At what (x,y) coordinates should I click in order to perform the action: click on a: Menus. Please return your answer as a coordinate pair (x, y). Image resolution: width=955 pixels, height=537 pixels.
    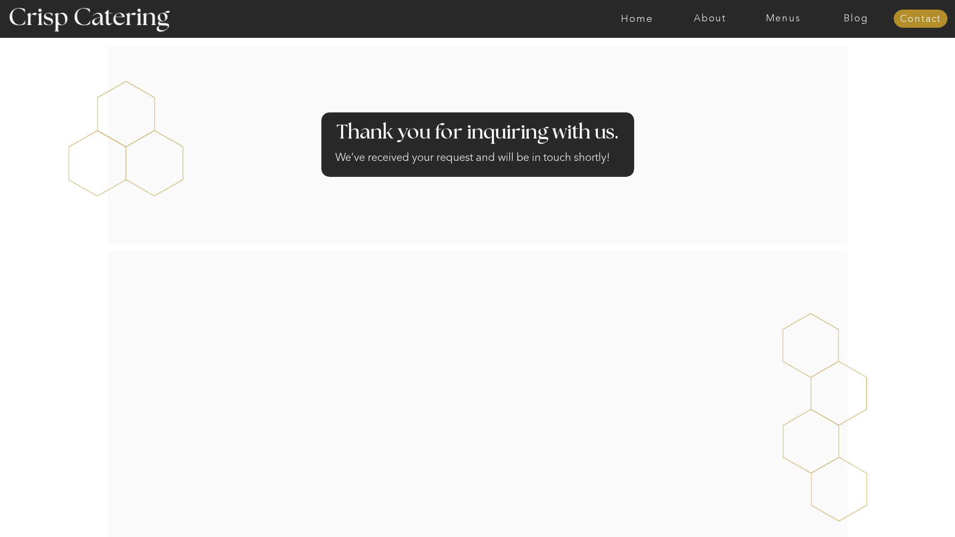
    Looking at the image, I should click on (783, 19).